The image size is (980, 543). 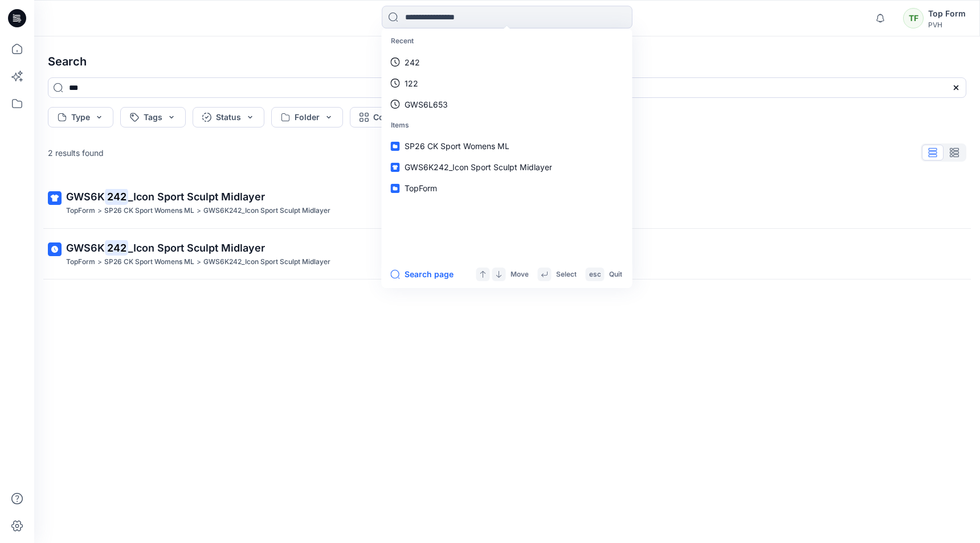 I want to click on span: GWS6K242_Icon Sport Sculpt Midlayer, so click(x=478, y=167).